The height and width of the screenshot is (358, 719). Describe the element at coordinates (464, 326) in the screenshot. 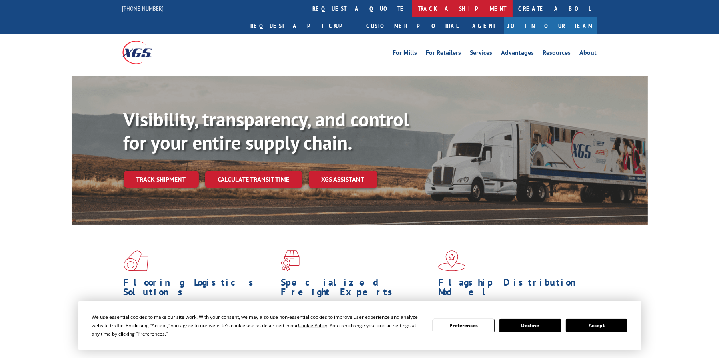

I see `button: Preferences` at that location.